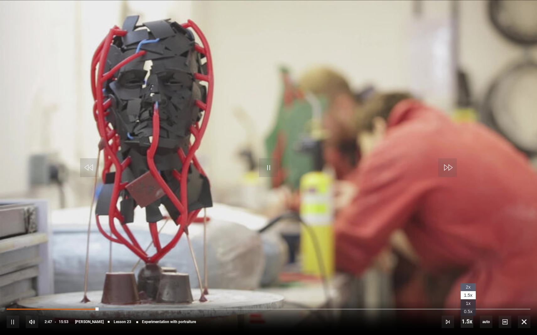 This screenshot has height=335, width=537. Describe the element at coordinates (48, 322) in the screenshot. I see `span: 2:47` at that location.